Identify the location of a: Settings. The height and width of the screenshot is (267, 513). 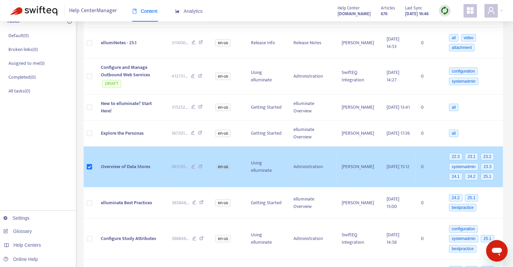
(17, 218).